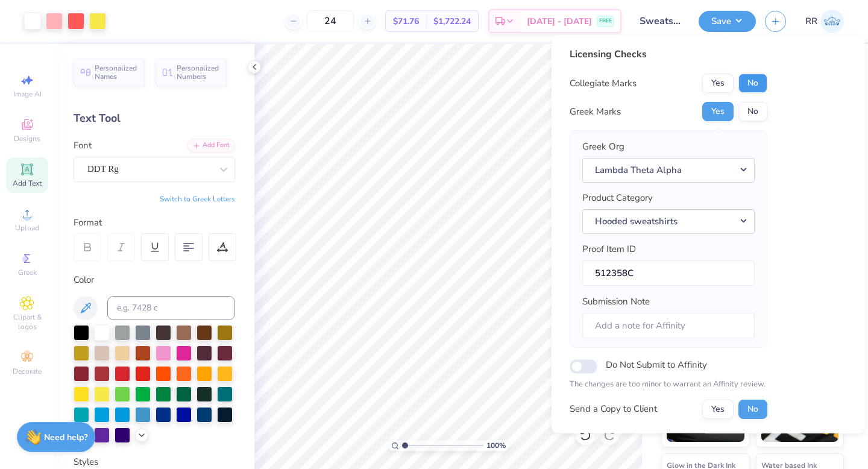 The height and width of the screenshot is (469, 868). What do you see at coordinates (406, 21) in the screenshot?
I see `span: $71.76` at bounding box center [406, 21].